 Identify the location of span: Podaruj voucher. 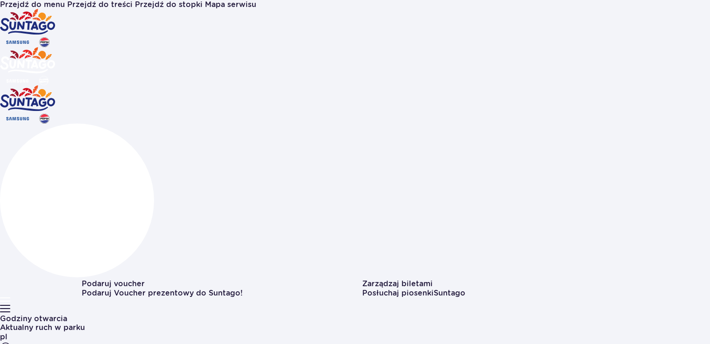
(113, 284).